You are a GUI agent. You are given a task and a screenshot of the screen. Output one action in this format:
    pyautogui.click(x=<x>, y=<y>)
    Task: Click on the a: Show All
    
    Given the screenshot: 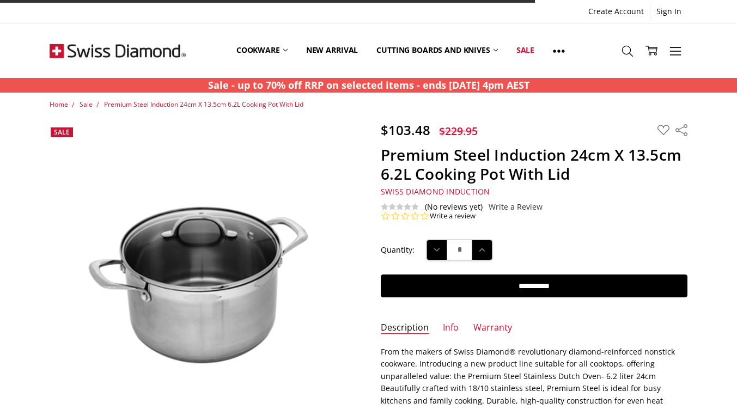 What is the action you would take?
    pyautogui.click(x=559, y=51)
    